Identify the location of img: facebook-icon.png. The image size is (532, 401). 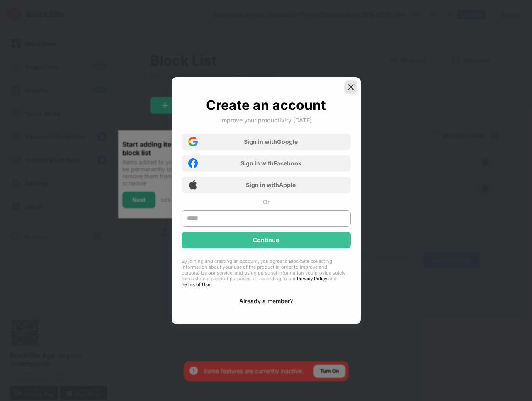
(193, 163).